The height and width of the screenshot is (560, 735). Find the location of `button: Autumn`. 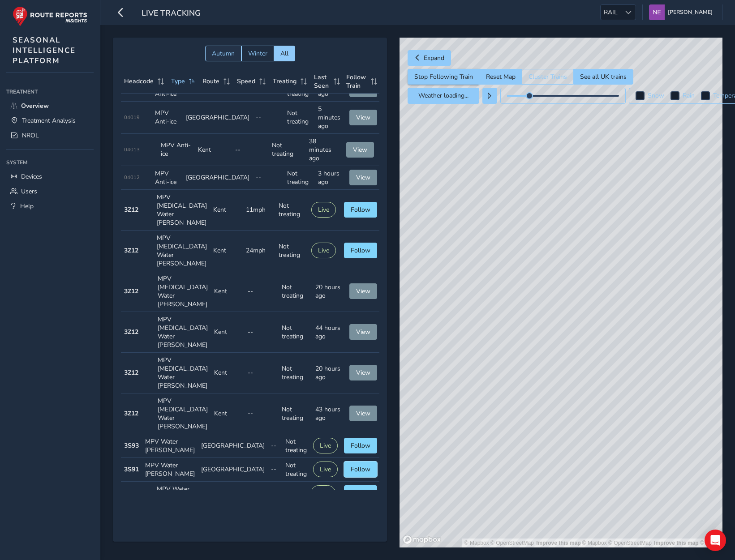

button: Autumn is located at coordinates (223, 53).